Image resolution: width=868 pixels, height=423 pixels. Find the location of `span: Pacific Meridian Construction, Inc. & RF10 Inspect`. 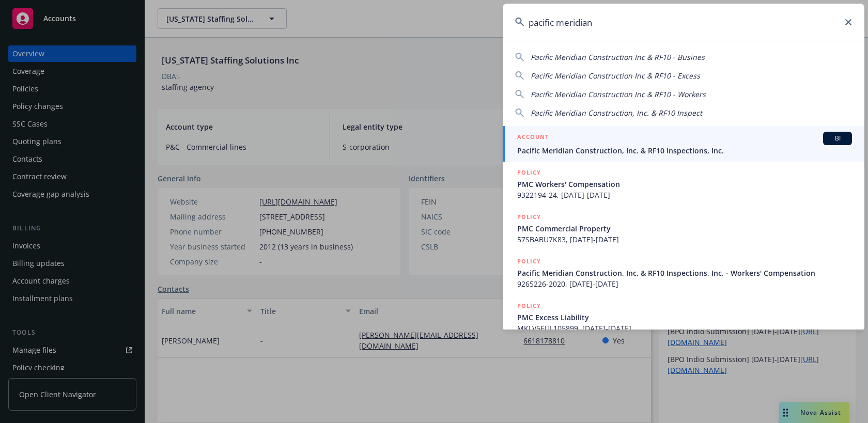

span: Pacific Meridian Construction, Inc. & RF10 Inspect is located at coordinates (616, 113).